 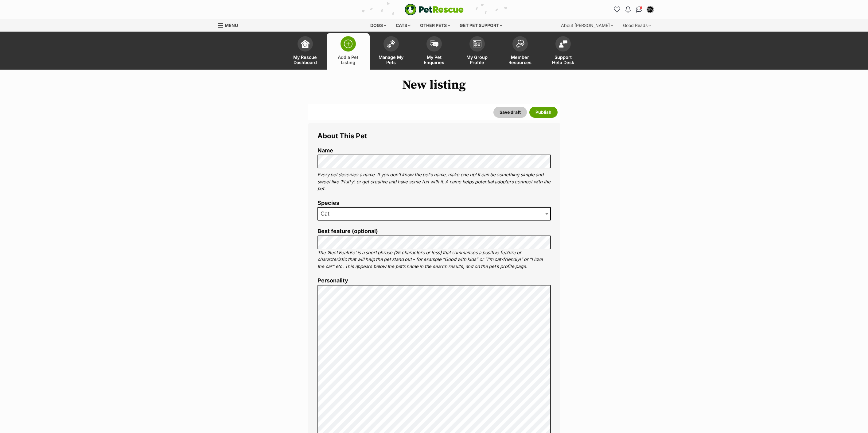 I want to click on label: Best feature (optional), so click(x=434, y=231).